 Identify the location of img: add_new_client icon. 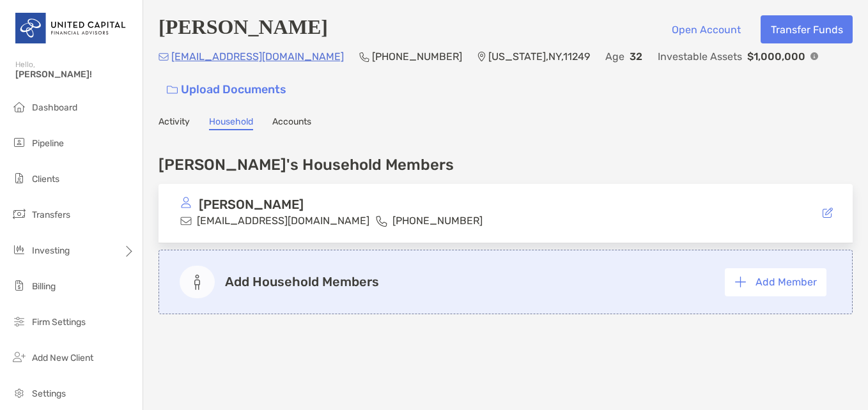
(19, 357).